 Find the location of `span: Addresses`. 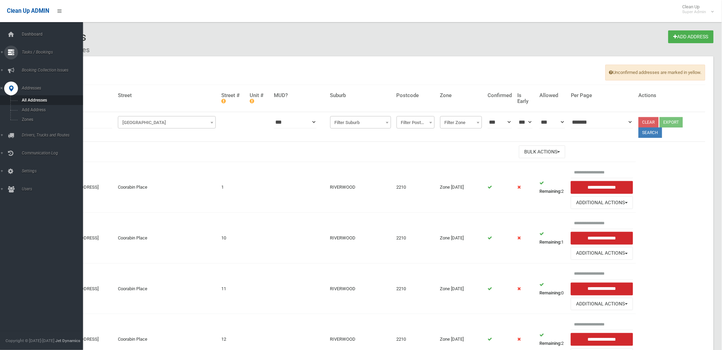

span: Addresses is located at coordinates (54, 88).